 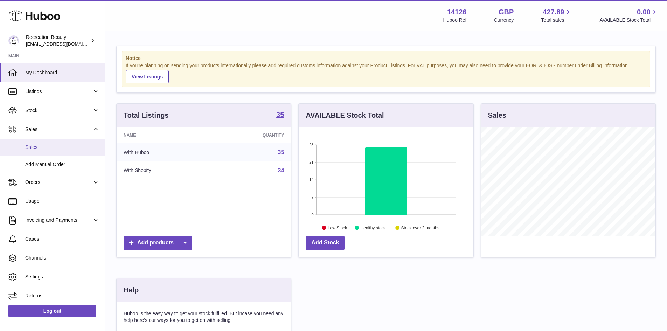 I want to click on h3: Help, so click(x=131, y=290).